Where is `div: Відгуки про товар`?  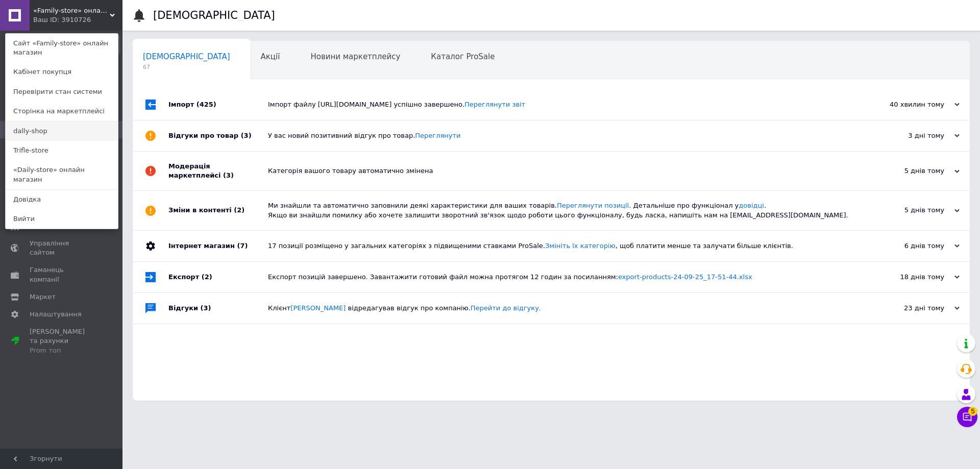 div: Відгуки про товар is located at coordinates (218, 136).